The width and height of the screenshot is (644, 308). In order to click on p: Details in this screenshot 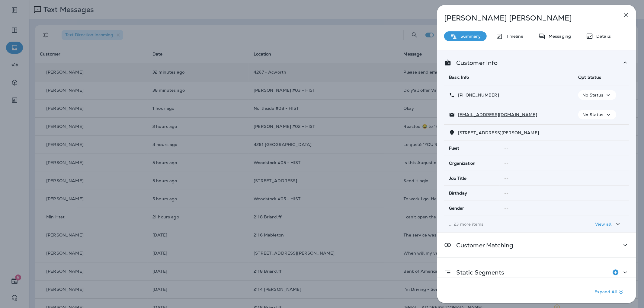, I will do `click(602, 36)`.